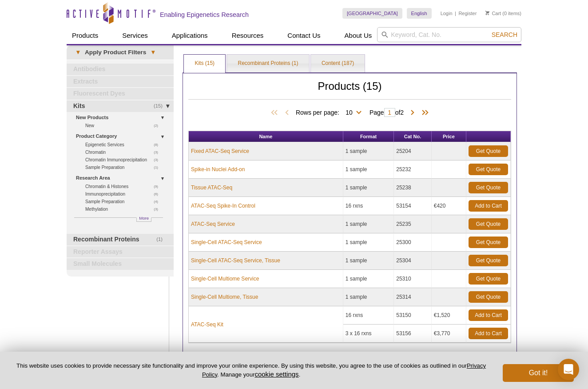 This screenshot has width=588, height=389. Describe the element at coordinates (358, 36) in the screenshot. I see `a: About Us` at that location.